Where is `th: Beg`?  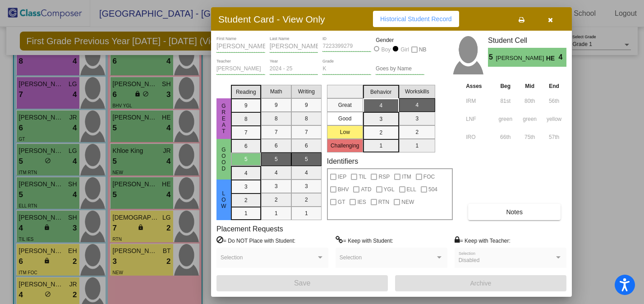 th: Beg is located at coordinates (505, 86).